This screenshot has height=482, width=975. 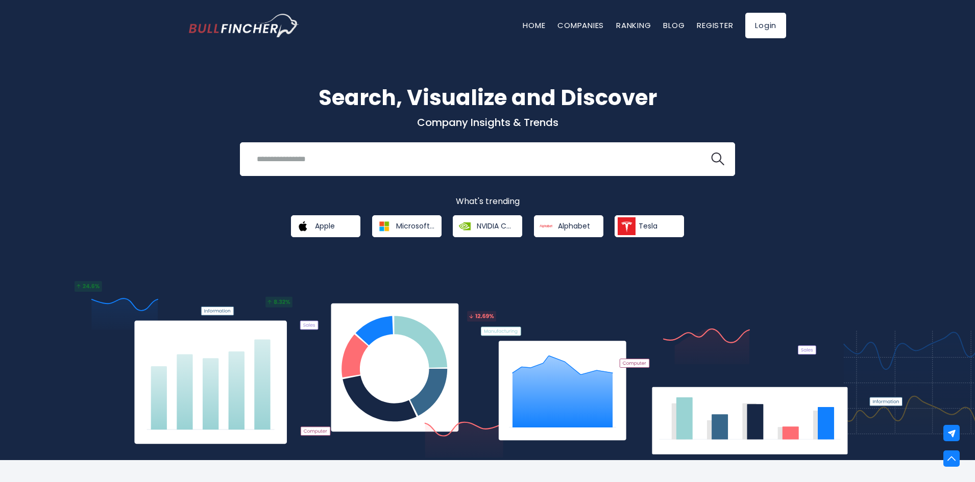 What do you see at coordinates (648, 226) in the screenshot?
I see `span: Tesla` at bounding box center [648, 226].